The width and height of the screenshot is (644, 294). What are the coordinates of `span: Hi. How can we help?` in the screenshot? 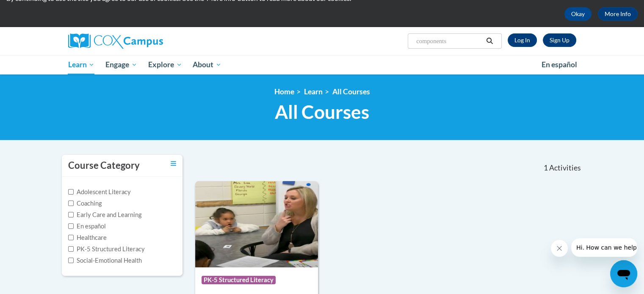 It's located at (37, 9).